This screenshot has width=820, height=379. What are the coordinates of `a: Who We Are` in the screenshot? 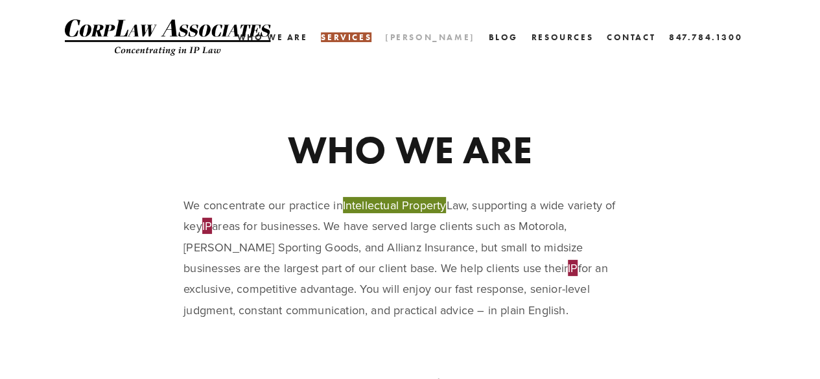 It's located at (272, 37).